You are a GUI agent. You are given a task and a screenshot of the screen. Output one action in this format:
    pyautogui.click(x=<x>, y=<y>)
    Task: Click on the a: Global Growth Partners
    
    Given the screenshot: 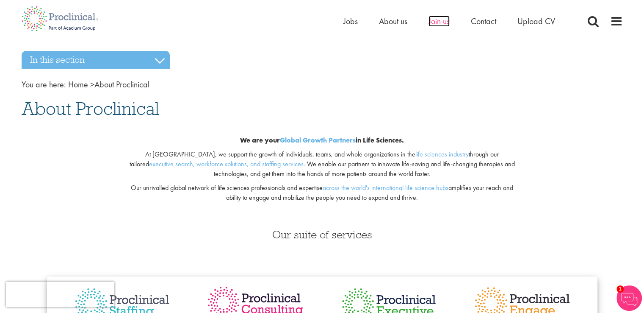 What is the action you would take?
    pyautogui.click(x=318, y=140)
    